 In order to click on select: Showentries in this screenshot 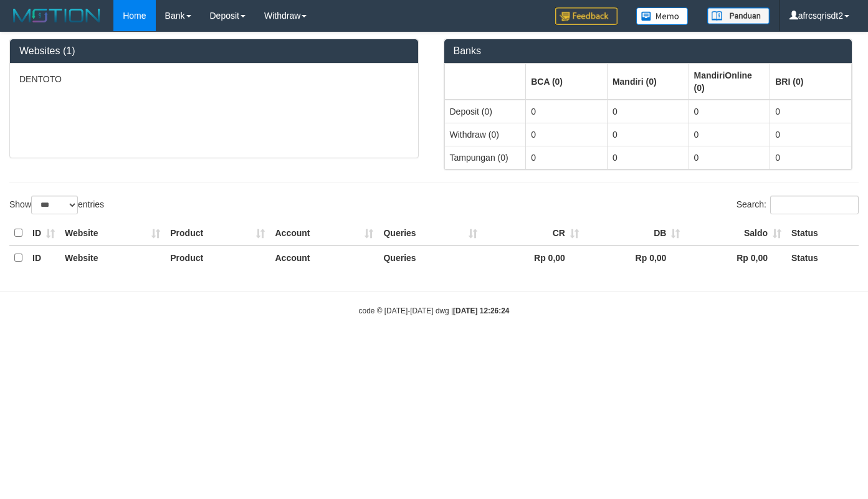, I will do `click(54, 205)`.